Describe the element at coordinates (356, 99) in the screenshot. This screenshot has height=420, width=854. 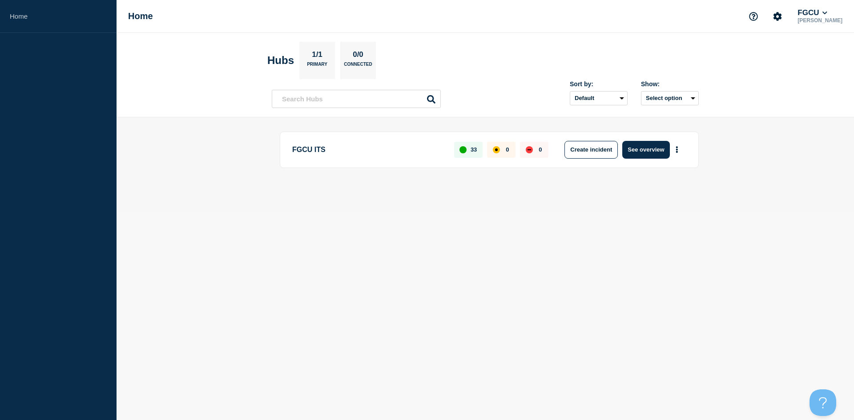
I see `input: Search Hubs` at that location.